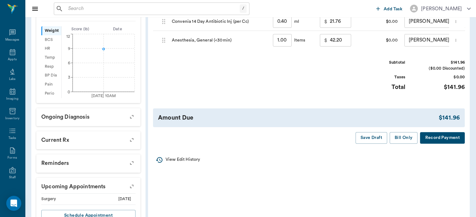 The height and width of the screenshot is (217, 476). What do you see at coordinates (88, 186) in the screenshot?
I see `p: Upcoming appointments` at bounding box center [88, 186].